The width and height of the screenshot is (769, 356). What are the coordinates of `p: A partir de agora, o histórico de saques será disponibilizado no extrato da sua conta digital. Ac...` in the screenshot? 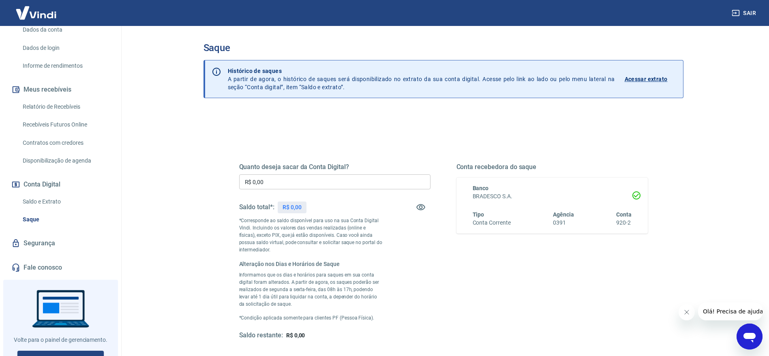 It's located at (421, 79).